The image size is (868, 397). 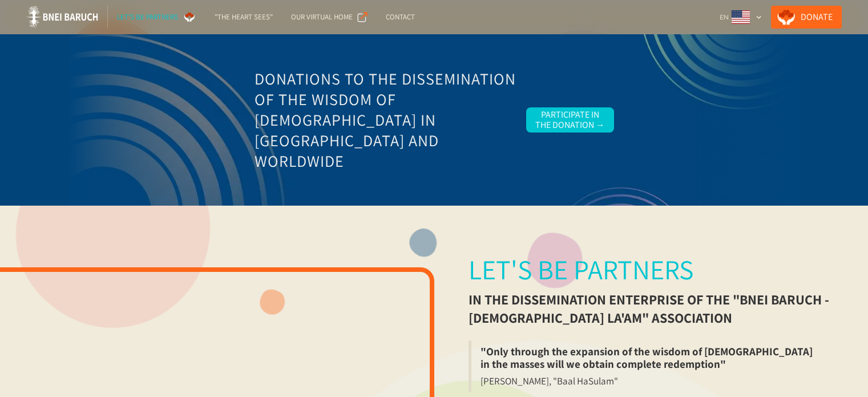 What do you see at coordinates (244, 17) in the screenshot?
I see `div: "The Heart Sees"` at bounding box center [244, 17].